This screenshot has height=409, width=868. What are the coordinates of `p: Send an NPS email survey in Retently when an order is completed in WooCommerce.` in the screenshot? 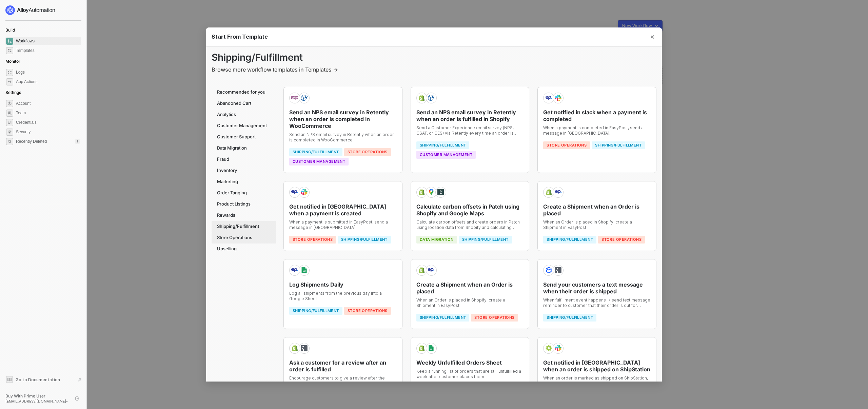 It's located at (343, 138).